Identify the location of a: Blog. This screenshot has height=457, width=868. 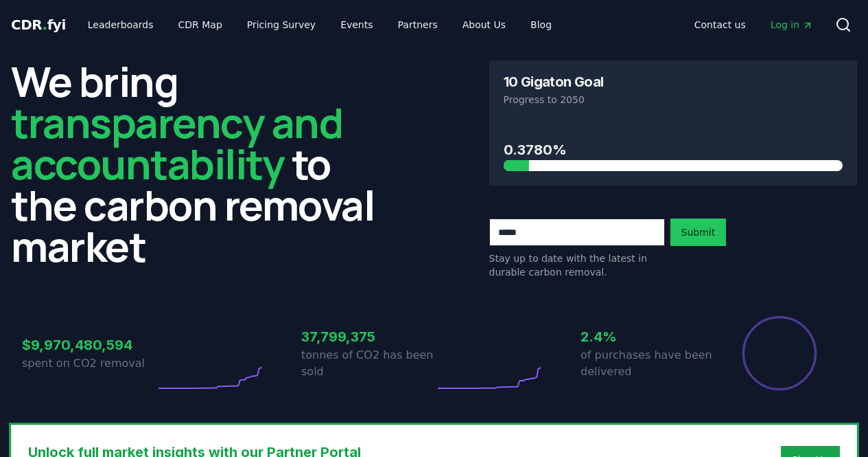
(541, 24).